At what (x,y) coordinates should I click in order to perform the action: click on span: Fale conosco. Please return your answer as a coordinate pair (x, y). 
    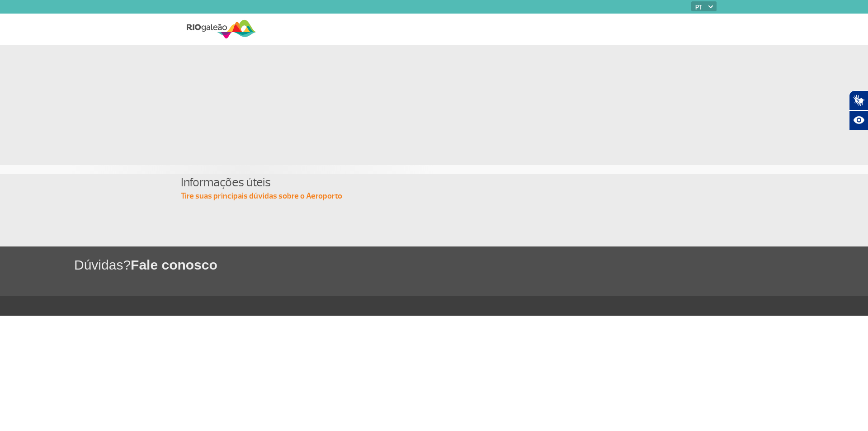
    Looking at the image, I should click on (174, 264).